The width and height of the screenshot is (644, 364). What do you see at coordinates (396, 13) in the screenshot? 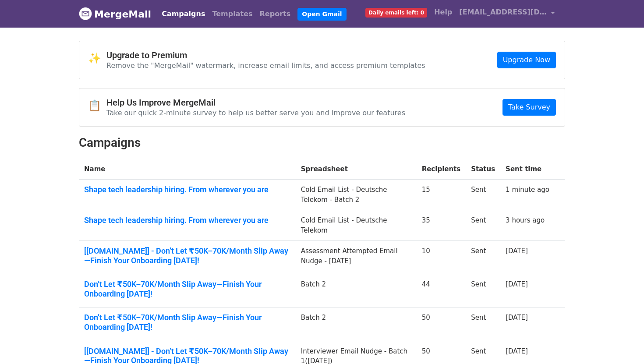
I see `span: Daily emails left: 0` at bounding box center [396, 13].